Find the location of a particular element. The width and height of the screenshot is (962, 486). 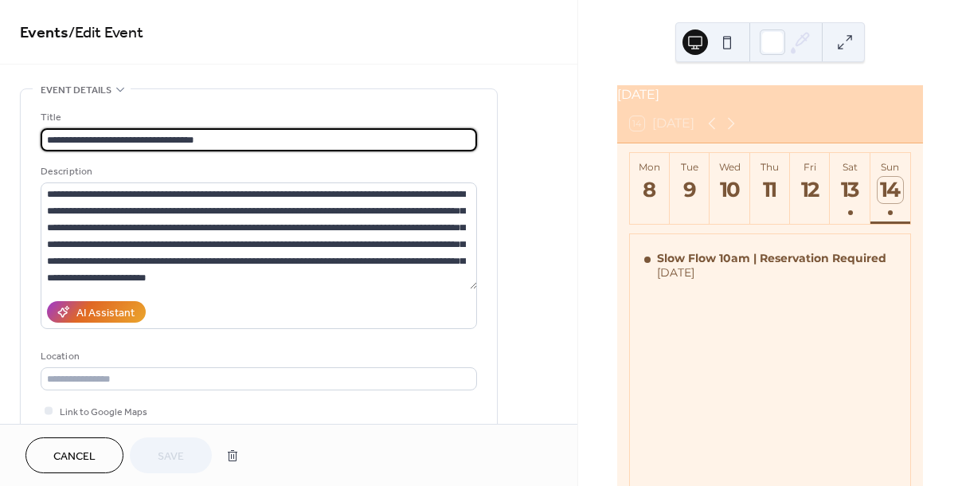

div: Description is located at coordinates (257, 171).